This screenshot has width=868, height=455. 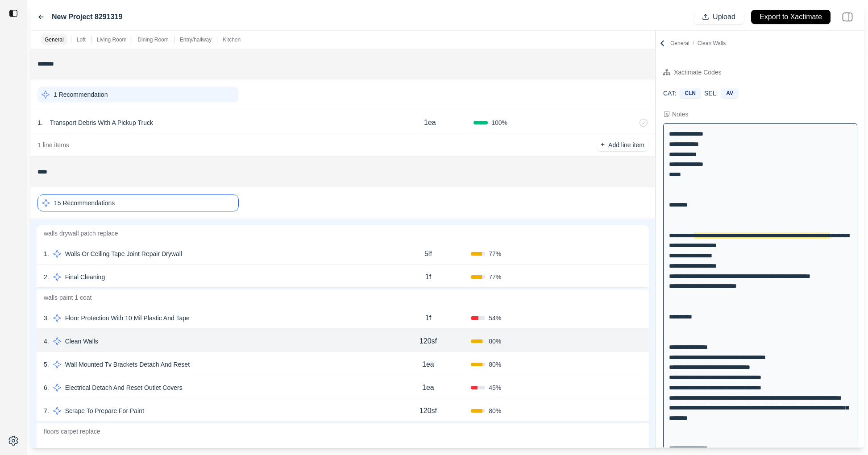 I want to click on p: Electrical Detach And Reset Outlet Covers, so click(x=124, y=387).